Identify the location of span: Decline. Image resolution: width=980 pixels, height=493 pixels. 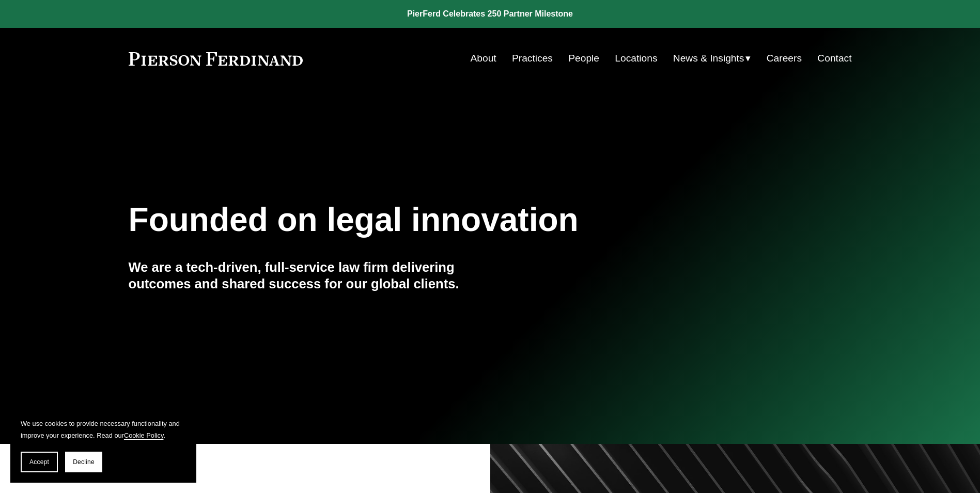
(84, 462).